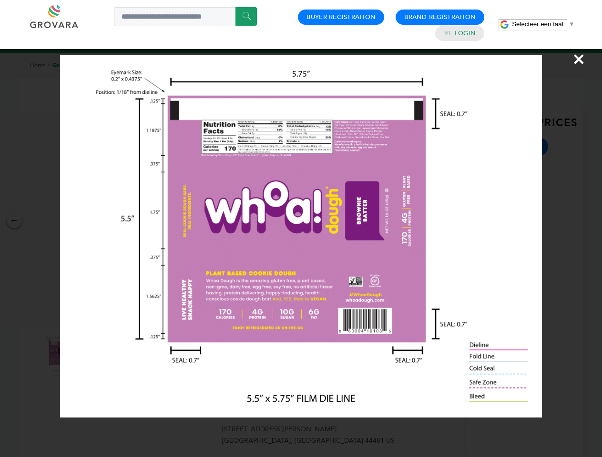 The image size is (602, 457). I want to click on span: Selecteer een taal, so click(537, 24).